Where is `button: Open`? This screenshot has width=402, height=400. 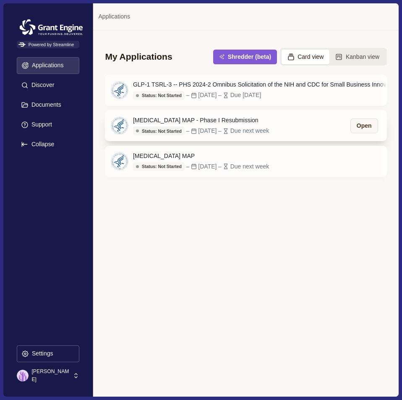 button: Open is located at coordinates (365, 126).